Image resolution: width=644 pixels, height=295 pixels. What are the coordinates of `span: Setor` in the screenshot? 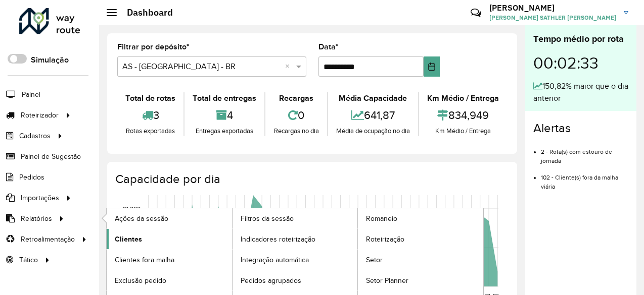 It's located at (374, 260).